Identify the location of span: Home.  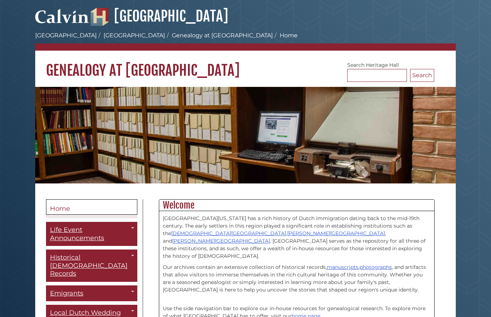
(60, 209).